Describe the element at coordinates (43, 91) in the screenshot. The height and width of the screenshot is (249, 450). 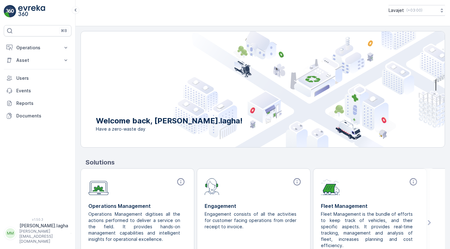
I see `p: Events` at that location.